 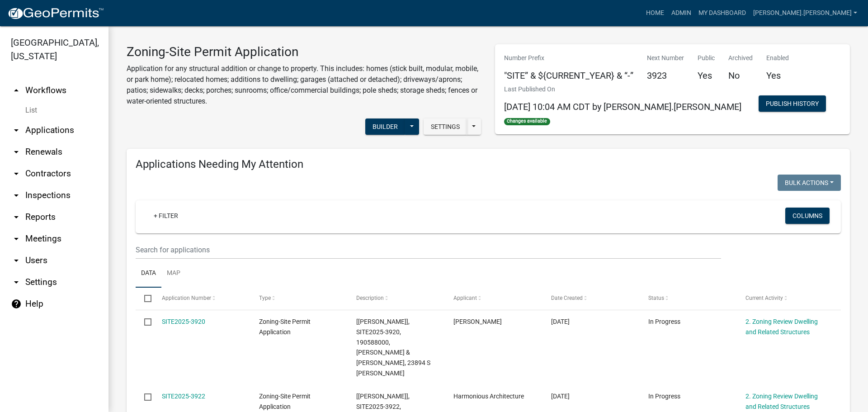 What do you see at coordinates (148, 274) in the screenshot?
I see `a: Data` at bounding box center [148, 274].